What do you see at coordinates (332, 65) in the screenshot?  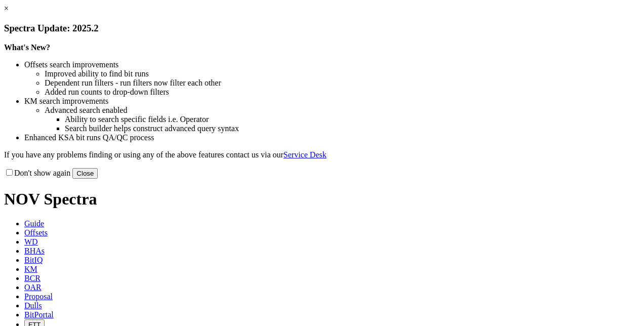 I see `li: Offsets search improvements` at bounding box center [332, 65].